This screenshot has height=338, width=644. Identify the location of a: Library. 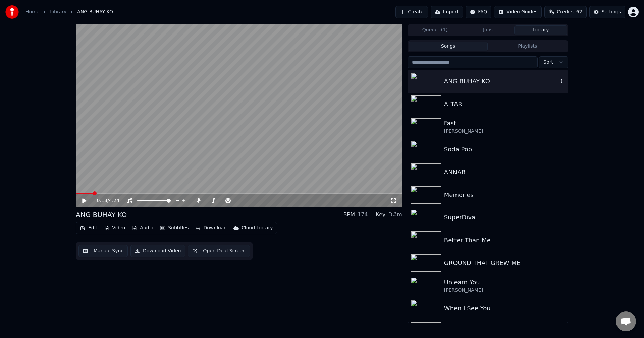
(58, 12).